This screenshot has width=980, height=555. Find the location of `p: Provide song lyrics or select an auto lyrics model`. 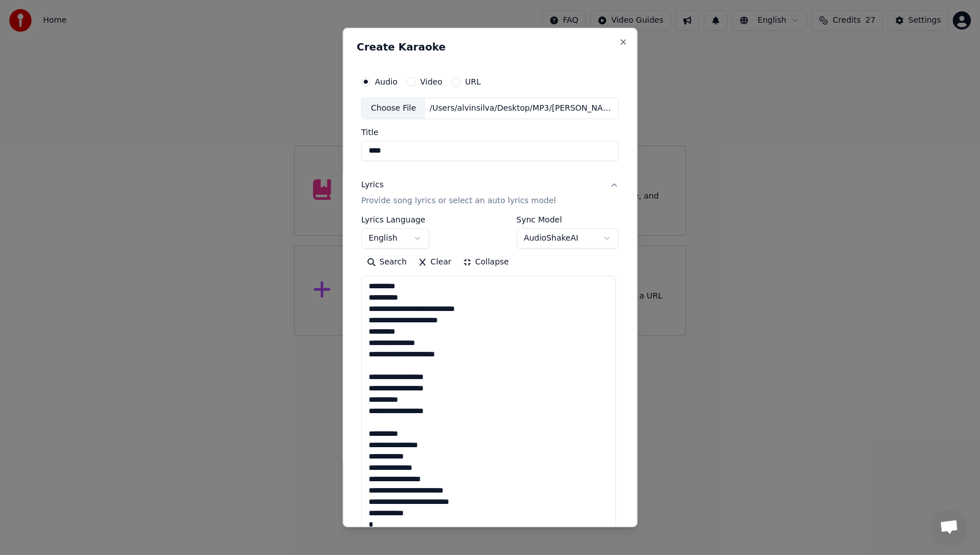

p: Provide song lyrics or select an auto lyrics model is located at coordinates (458, 201).